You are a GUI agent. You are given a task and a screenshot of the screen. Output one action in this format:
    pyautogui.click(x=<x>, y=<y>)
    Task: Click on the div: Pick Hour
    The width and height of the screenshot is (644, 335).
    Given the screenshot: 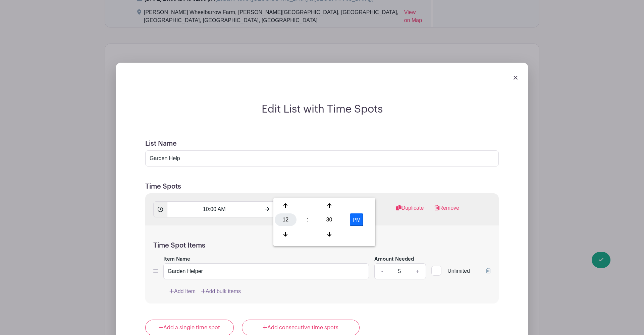 What is the action you would take?
    pyautogui.click(x=286, y=220)
    